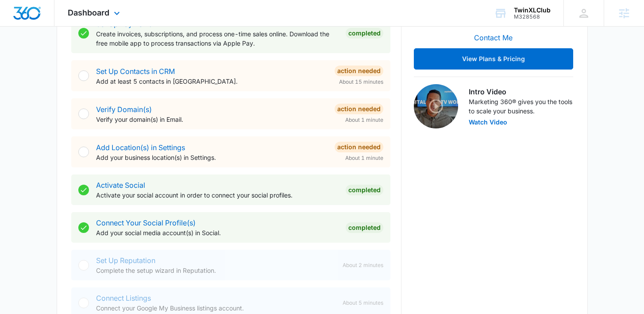 This screenshot has height=314, width=644. Describe the element at coordinates (120, 185) in the screenshot. I see `a: Activate Social` at that location.